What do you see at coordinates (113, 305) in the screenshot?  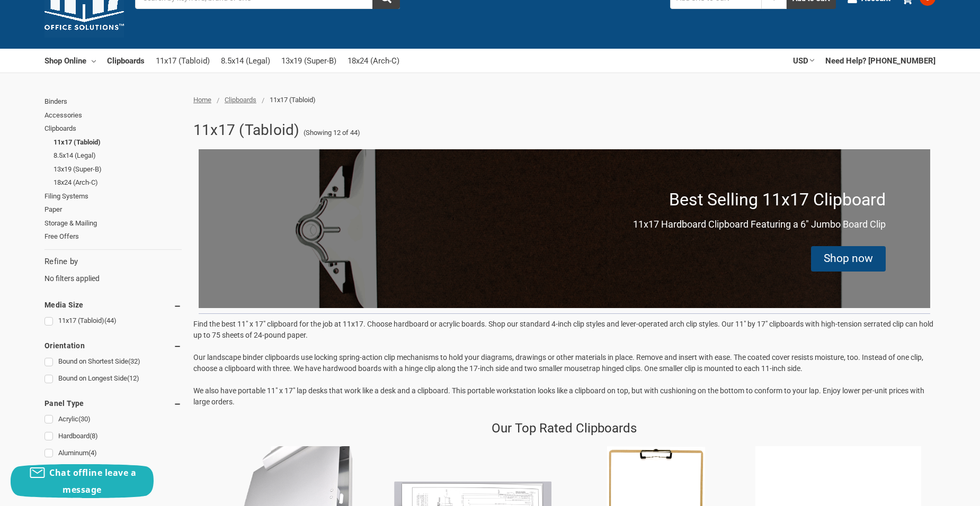 I see `h5: Media Size` at bounding box center [113, 305].